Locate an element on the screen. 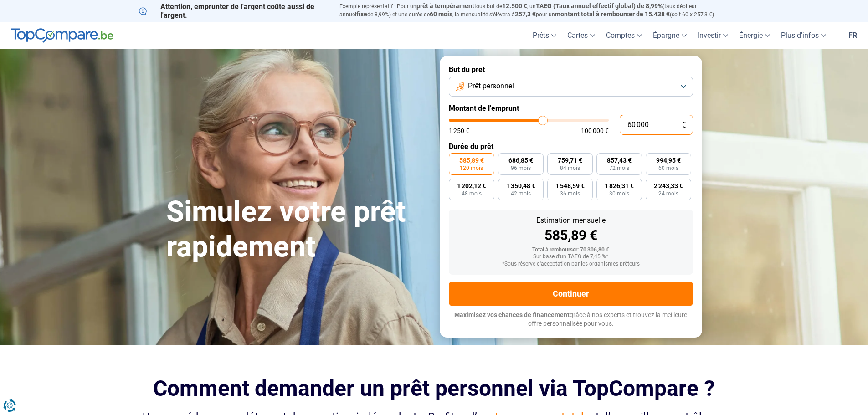 This screenshot has height=415, width=868. span: 24 mois is located at coordinates (669, 193).